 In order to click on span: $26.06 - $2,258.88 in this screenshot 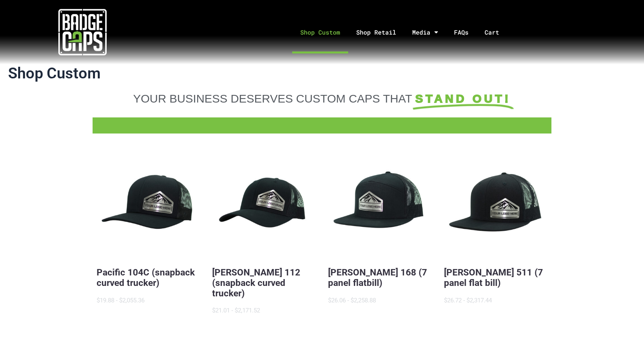, I will do `click(352, 301)`.